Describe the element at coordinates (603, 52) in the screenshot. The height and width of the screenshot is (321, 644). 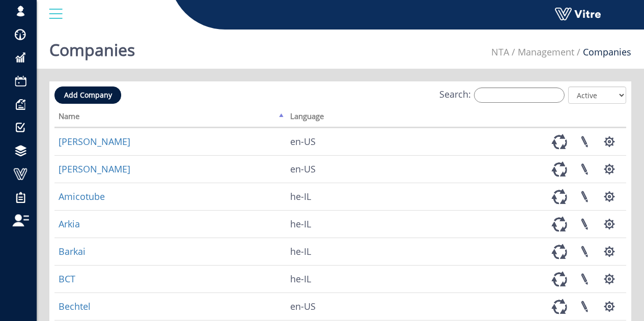
I see `li: Companies` at that location.